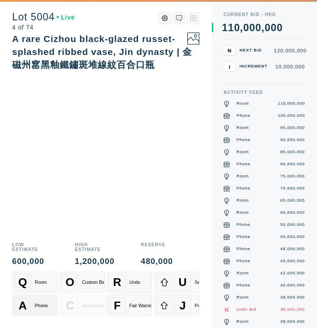 The image size is (317, 328). What do you see at coordinates (255, 50) in the screenshot?
I see `div: Next Bid` at bounding box center [255, 50].